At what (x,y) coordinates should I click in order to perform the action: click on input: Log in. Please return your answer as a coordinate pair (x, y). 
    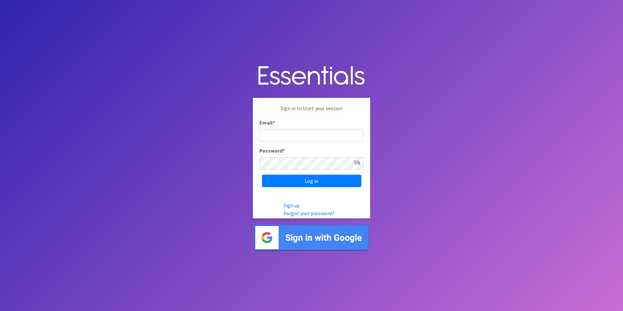
    Looking at the image, I should click on (311, 181).